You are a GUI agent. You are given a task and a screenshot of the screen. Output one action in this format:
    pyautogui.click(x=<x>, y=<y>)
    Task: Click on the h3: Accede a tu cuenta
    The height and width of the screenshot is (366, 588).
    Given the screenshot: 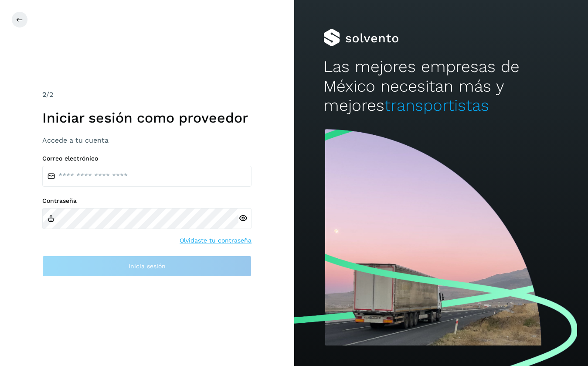 What is the action you would take?
    pyautogui.click(x=147, y=140)
    